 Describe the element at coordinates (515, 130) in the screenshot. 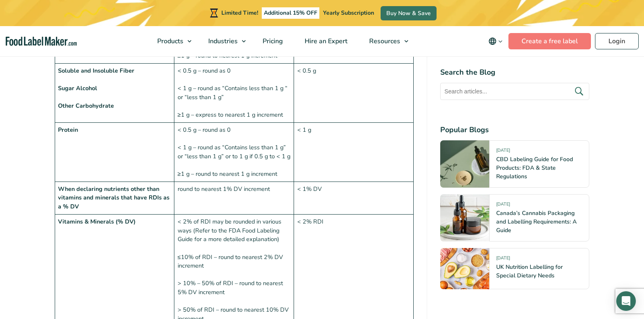

I see `h4: Popular Blogs` at that location.